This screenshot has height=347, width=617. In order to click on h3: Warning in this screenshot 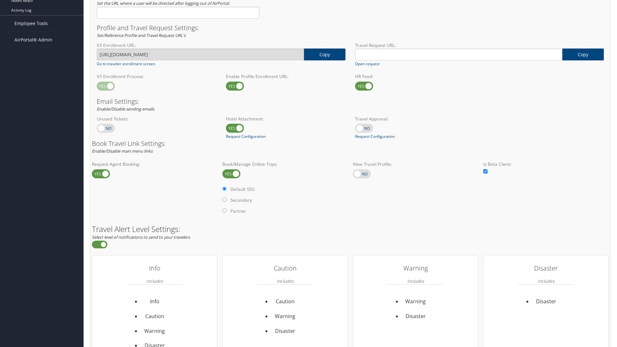, I will do `click(416, 269)`.